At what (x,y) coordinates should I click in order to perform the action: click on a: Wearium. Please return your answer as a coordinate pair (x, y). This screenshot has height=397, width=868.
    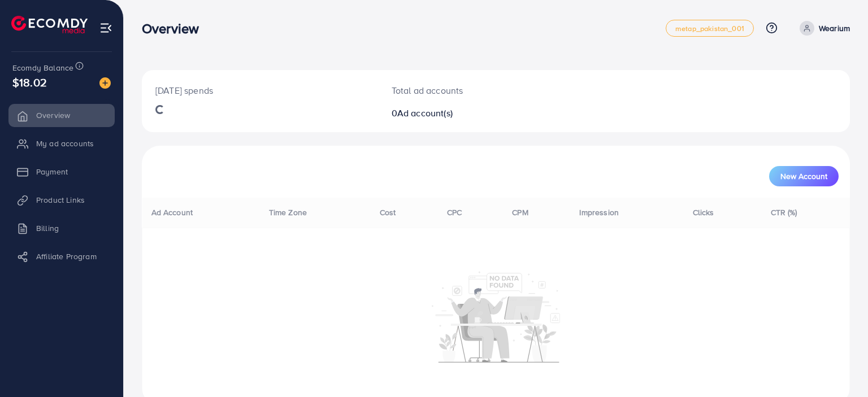
    Looking at the image, I should click on (822, 28).